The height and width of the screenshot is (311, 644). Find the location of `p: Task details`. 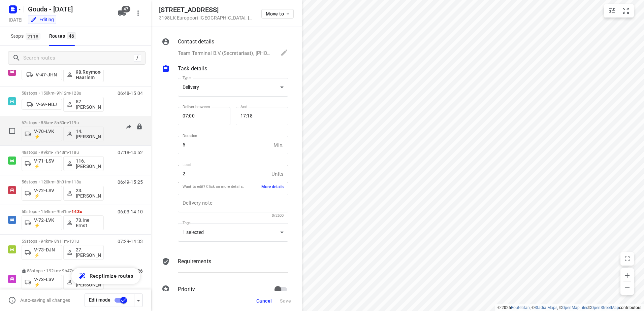

p: Task details is located at coordinates (192, 69).